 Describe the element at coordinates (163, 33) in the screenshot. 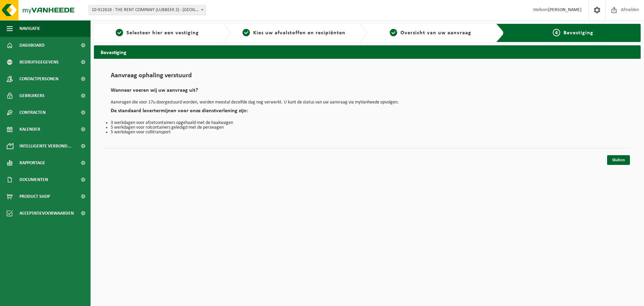

I see `span: Selecteer hier een vestiging` at that location.